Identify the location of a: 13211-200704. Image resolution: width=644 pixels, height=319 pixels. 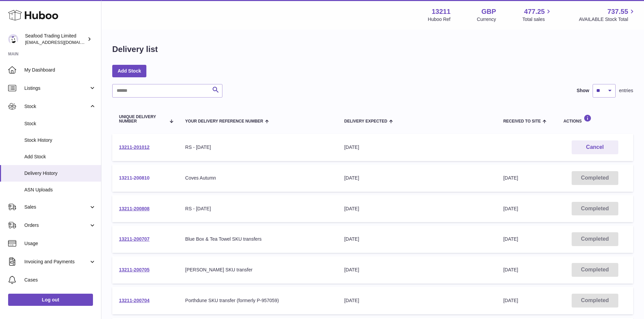
(134, 301).